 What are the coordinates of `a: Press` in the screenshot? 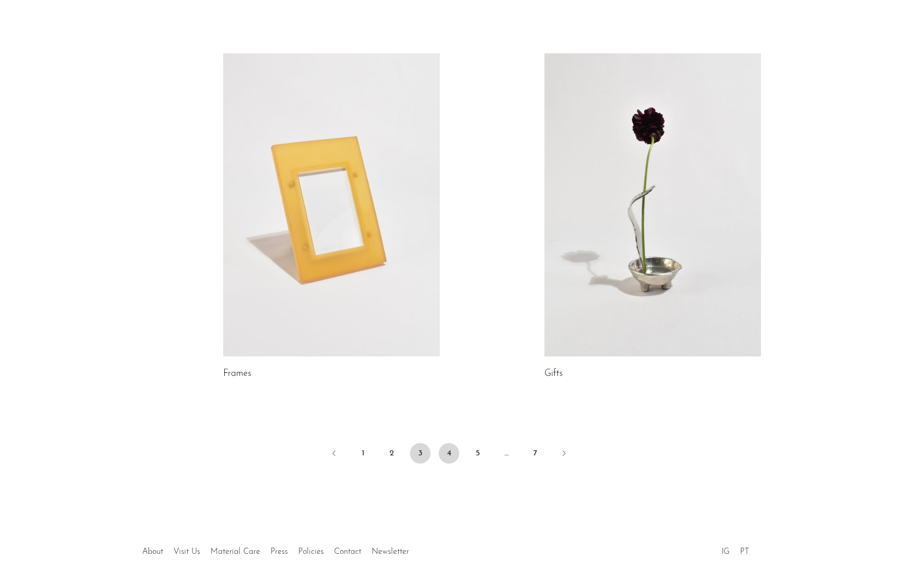 It's located at (279, 552).